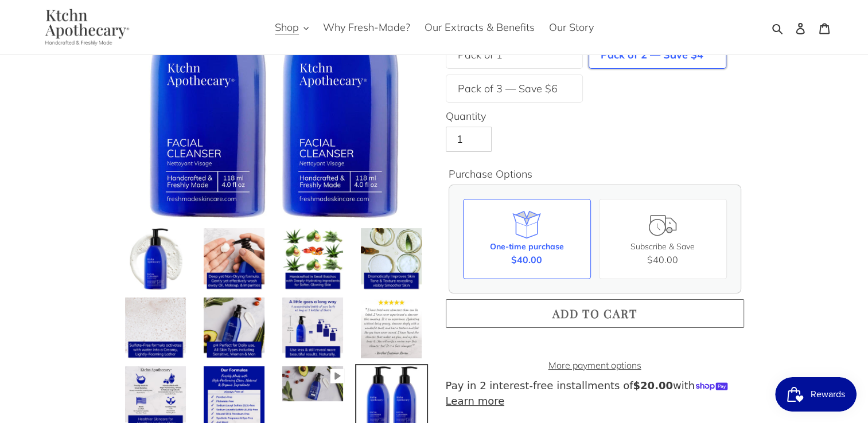  What do you see at coordinates (367, 28) in the screenshot?
I see `span: Why Fresh-Made?` at bounding box center [367, 28].